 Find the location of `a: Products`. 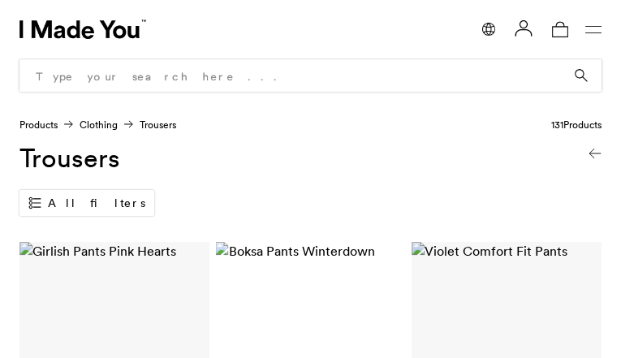

a: Products is located at coordinates (38, 124).